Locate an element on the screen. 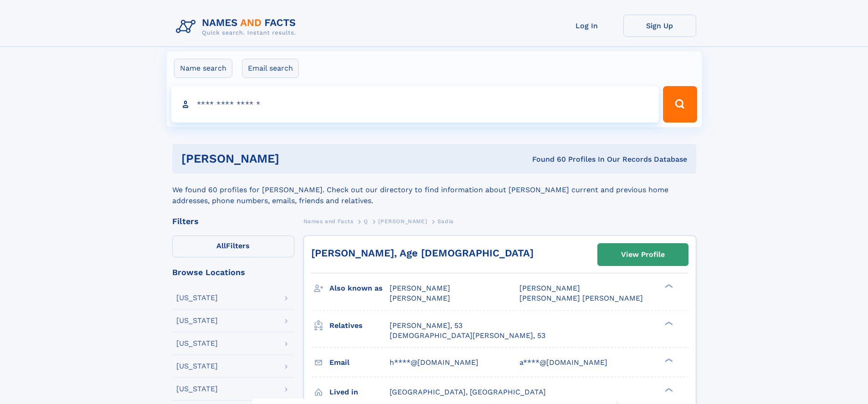 The height and width of the screenshot is (404, 868). a: Sign Up is located at coordinates (660, 26).